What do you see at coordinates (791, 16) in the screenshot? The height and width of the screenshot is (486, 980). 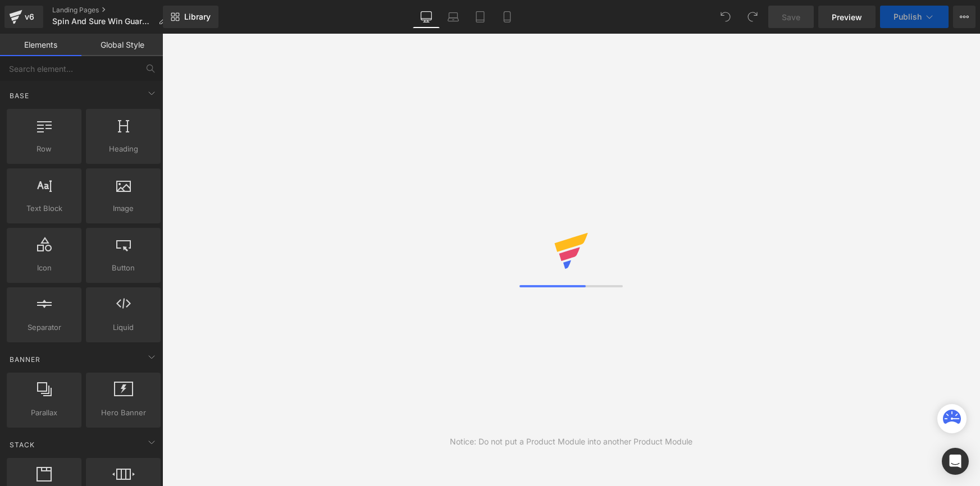 I see `span: Save` at bounding box center [791, 16].